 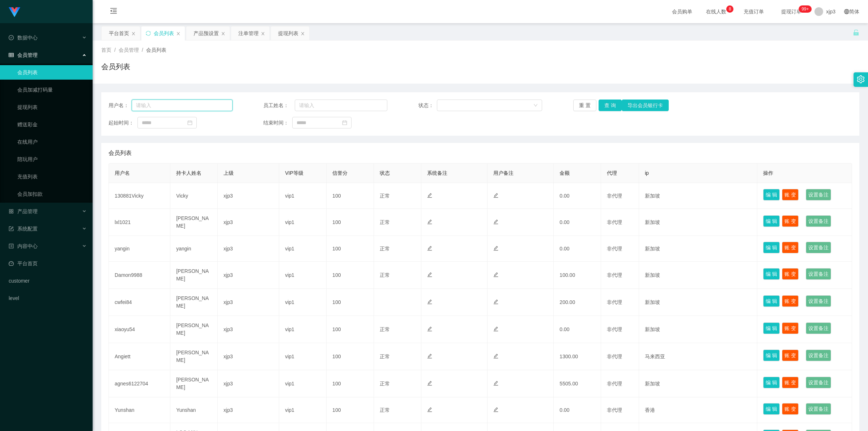 I want to click on td: 0.00, so click(x=577, y=329).